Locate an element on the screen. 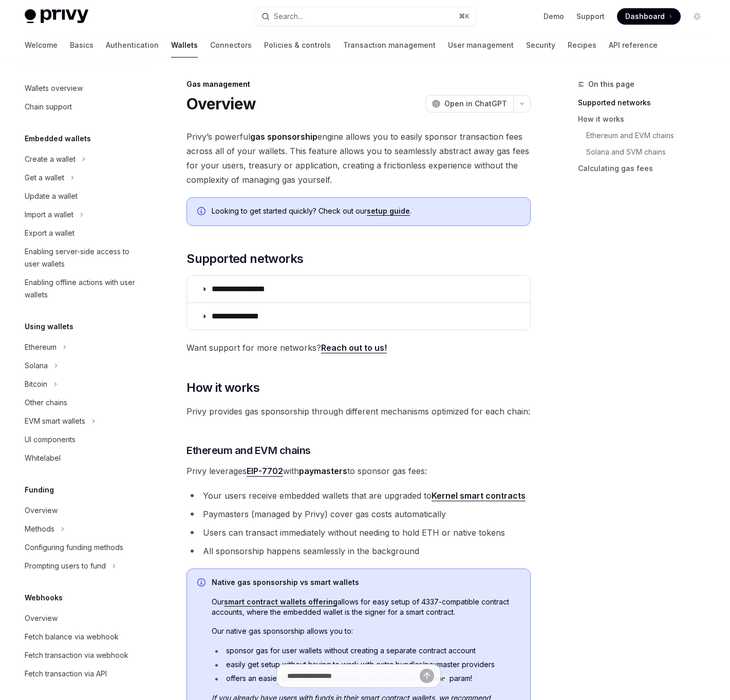  div: Prompting users to fund is located at coordinates (65, 566).